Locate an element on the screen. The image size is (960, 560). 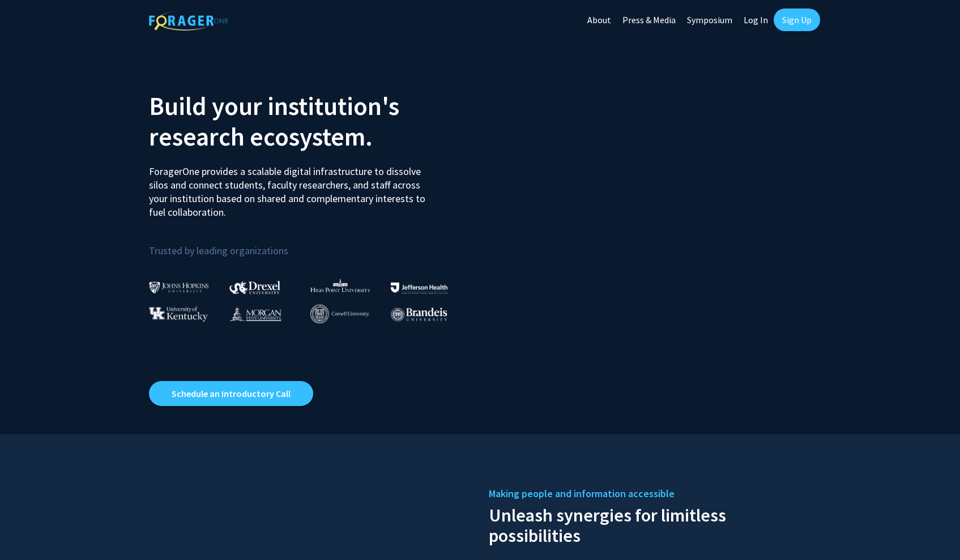
img: Morgan State University is located at coordinates (256, 314).